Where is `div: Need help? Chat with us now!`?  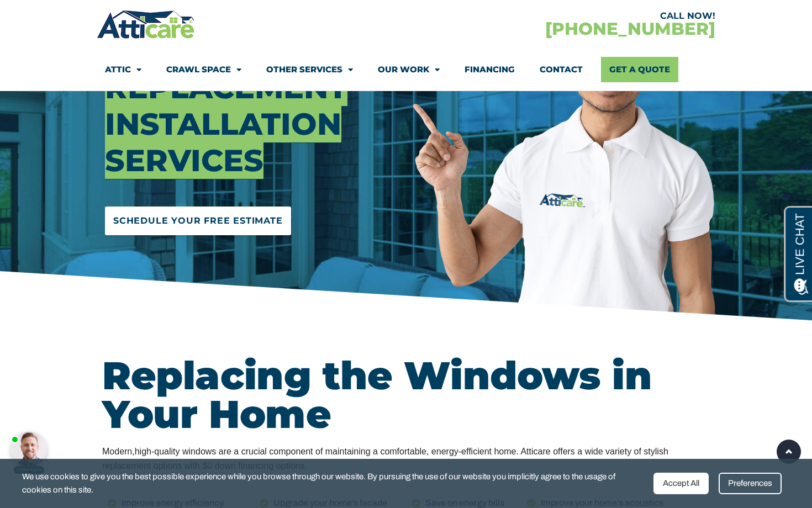
div: Need help? Chat with us now! is located at coordinates (23, 29).